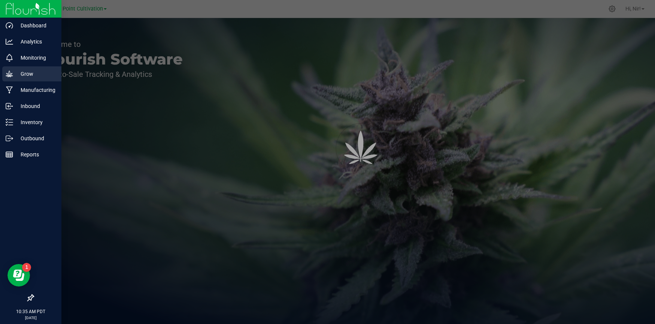  What do you see at coordinates (9, 122) in the screenshot?
I see `inline-svg: Inventory` at bounding box center [9, 122].